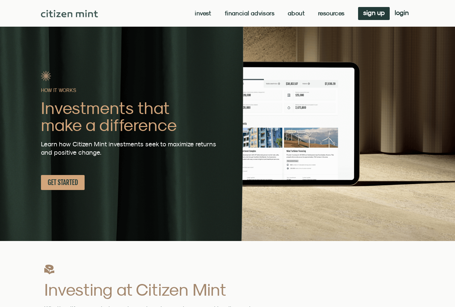  What do you see at coordinates (63, 182) in the screenshot?
I see `a: GET STARTED` at bounding box center [63, 182].